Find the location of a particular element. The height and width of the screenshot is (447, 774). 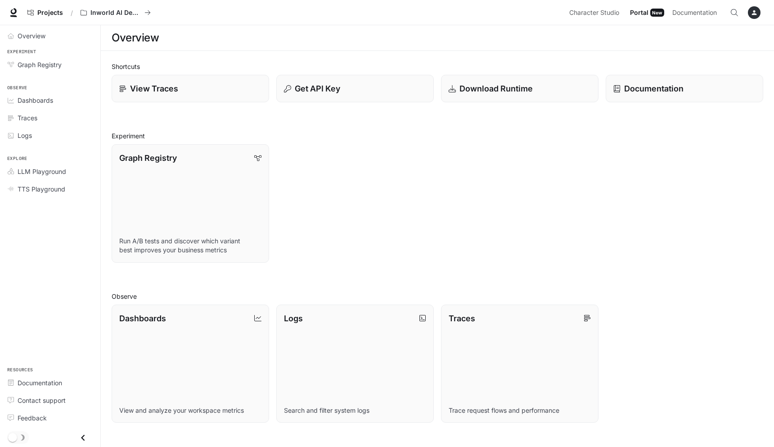

p: Documentation is located at coordinates (654, 88).